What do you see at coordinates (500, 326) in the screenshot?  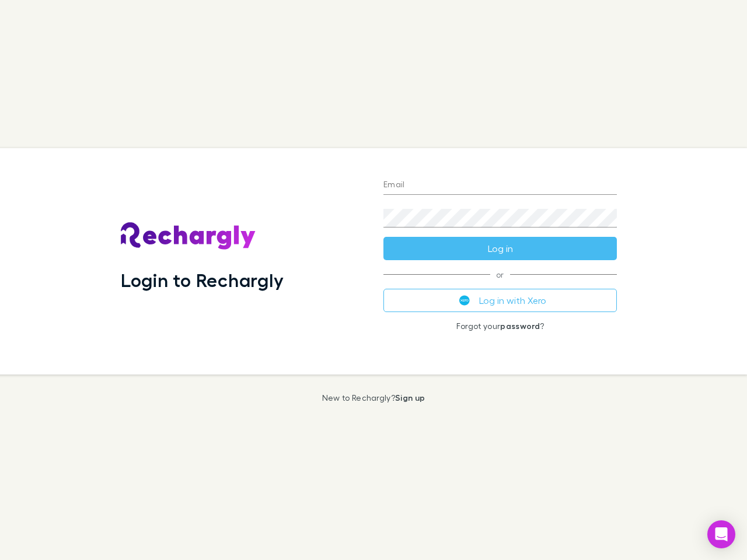 I see `p: Forgot your ?` at bounding box center [500, 326].